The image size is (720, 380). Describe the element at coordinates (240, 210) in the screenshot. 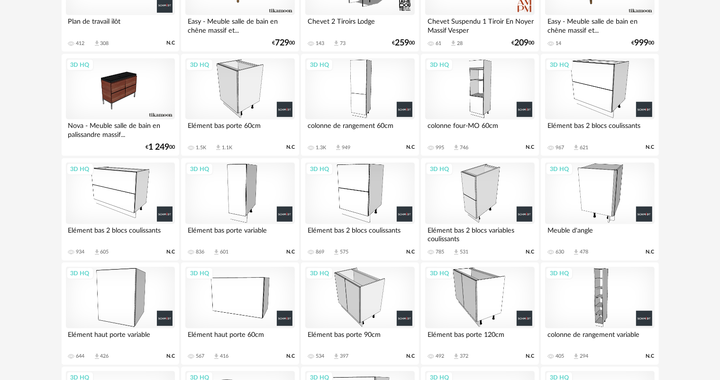

I see `a: 3D HQ Elément bas porte variable 836 Download icon 601 N.C` at that location.